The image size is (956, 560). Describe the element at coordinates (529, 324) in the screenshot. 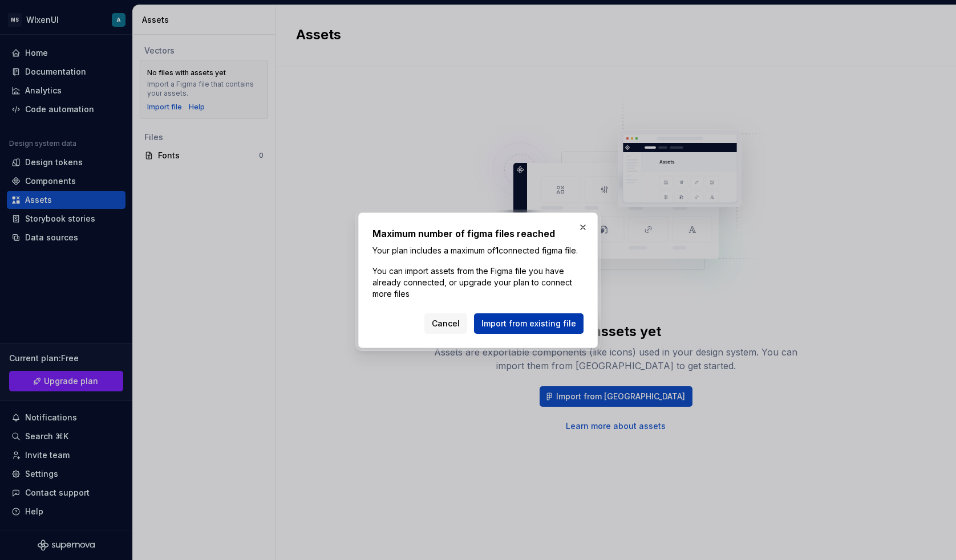

I see `span: Import from existing file` at that location.